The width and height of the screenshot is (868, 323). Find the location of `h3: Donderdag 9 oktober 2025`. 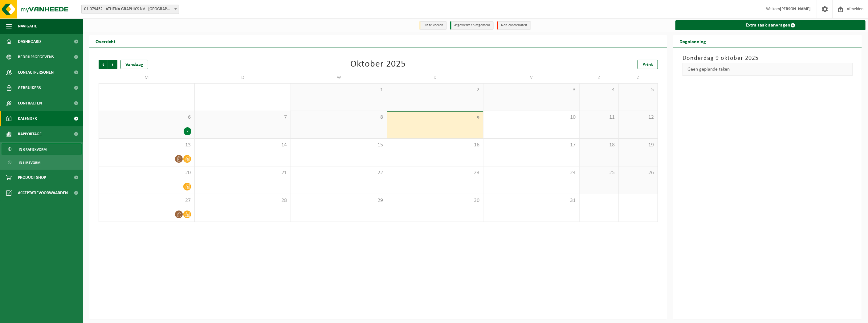

h3: Donderdag 9 oktober 2025 is located at coordinates (767, 58).